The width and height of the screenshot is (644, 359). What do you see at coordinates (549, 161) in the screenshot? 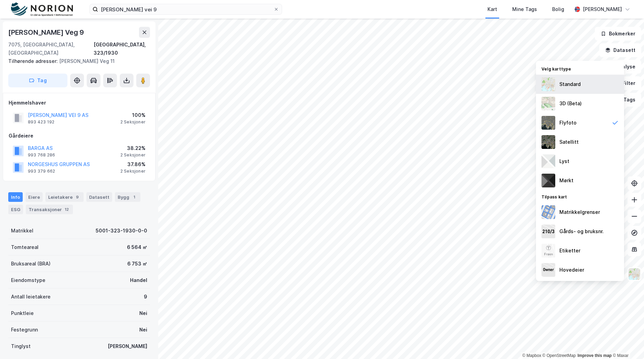
I see `img: luj3wr1y2y3+OchiMxRmMxRlscgabnMEmZ7DJGWxyBpucwSZnsMkZbHIGm5zBJmewyRlscgabnMEmZ7DJGWxyBpucwSZnsMkZ...` at bounding box center [549, 161].